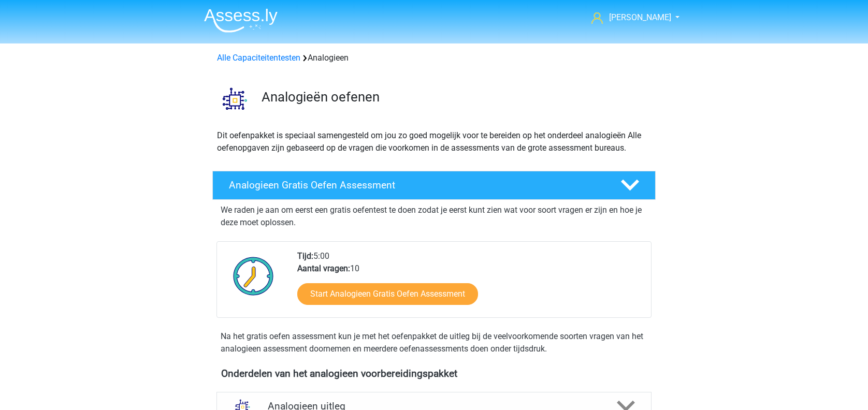 The height and width of the screenshot is (410, 868). What do you see at coordinates (416, 185) in the screenshot?
I see `h4: Analogieen Gratis Oefen Assessment` at bounding box center [416, 185].